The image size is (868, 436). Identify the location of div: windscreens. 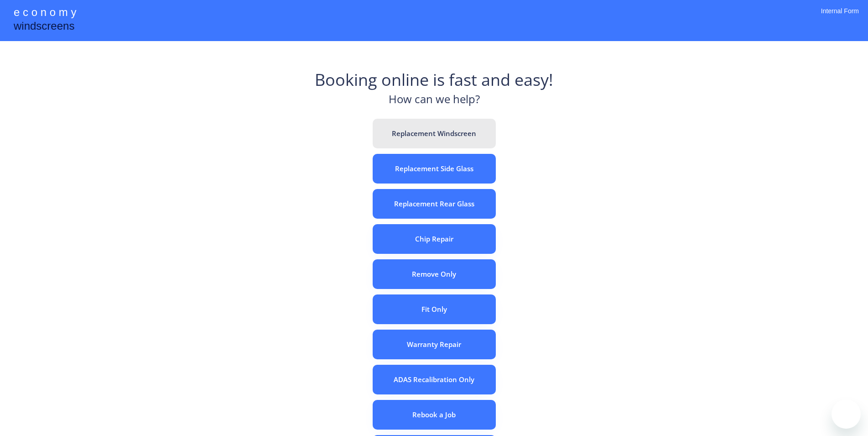
(44, 27).